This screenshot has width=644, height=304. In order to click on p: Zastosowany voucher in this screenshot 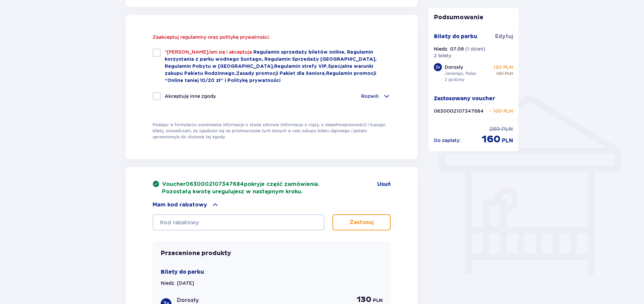, I will do `click(465, 99)`.